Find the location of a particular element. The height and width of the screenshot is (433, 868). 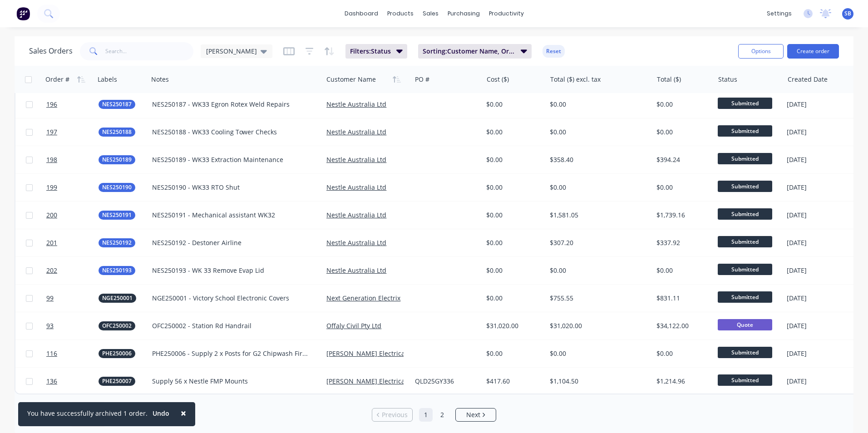

button: OFC250002 is located at coordinates (116, 326).